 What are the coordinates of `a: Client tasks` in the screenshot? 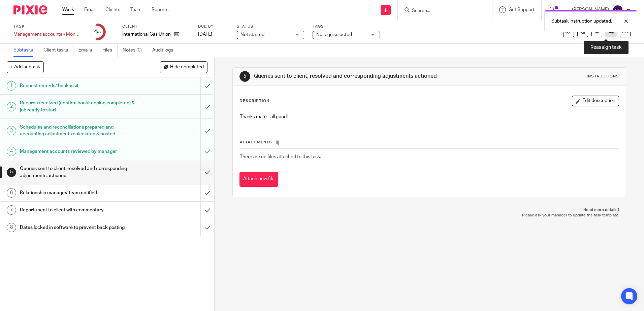 It's located at (58, 50).